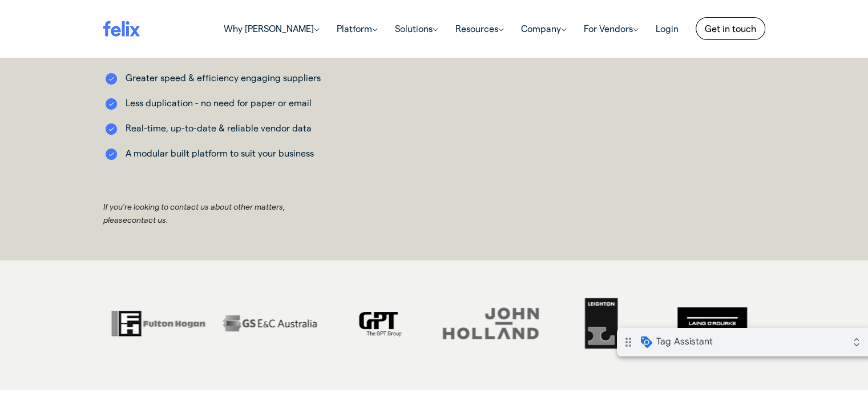  Describe the element at coordinates (544, 29) in the screenshot. I see `a: Company` at that location.